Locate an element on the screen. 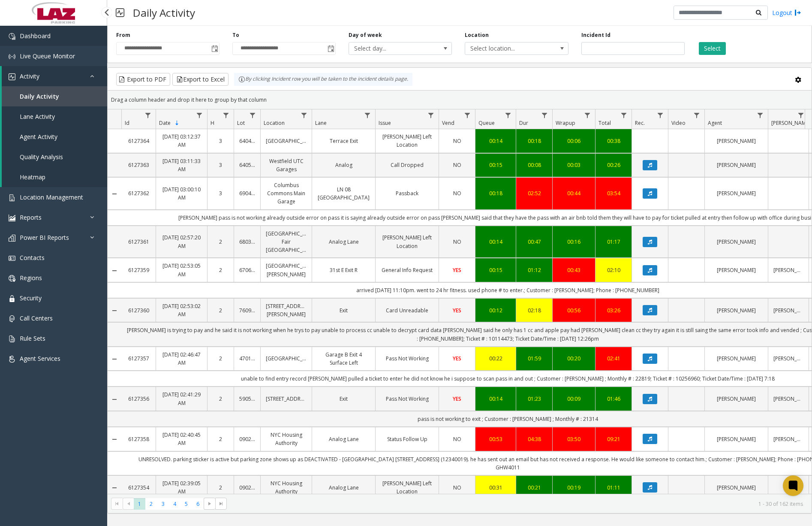 This screenshot has height=526, width=812. span: Page 6 is located at coordinates (198, 504).